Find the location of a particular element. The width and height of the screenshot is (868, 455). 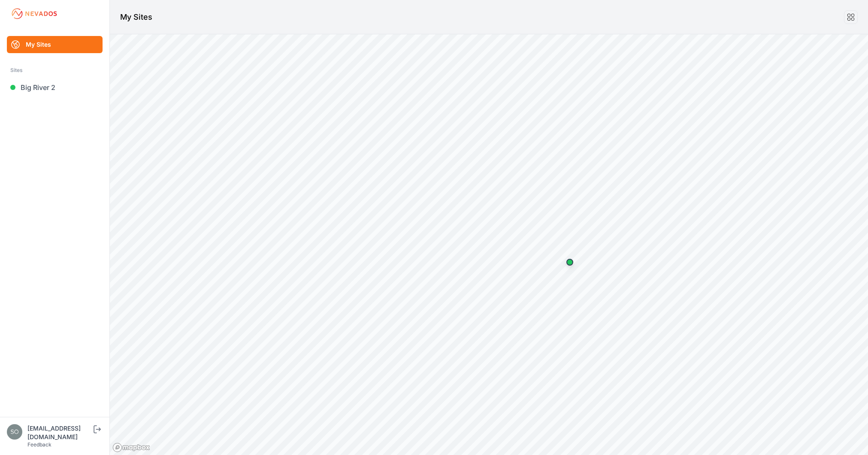

a: Mapbox logo is located at coordinates (131, 447).